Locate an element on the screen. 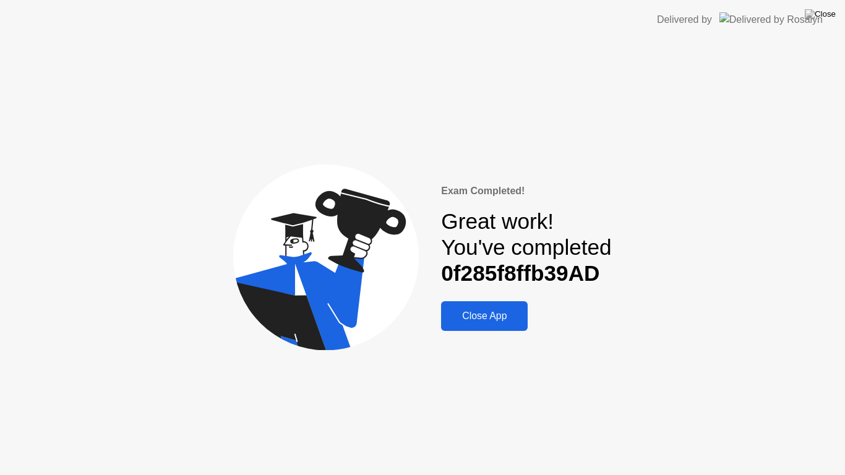 This screenshot has height=475, width=845. b: 0f285f8ffb39AD is located at coordinates (520, 273).